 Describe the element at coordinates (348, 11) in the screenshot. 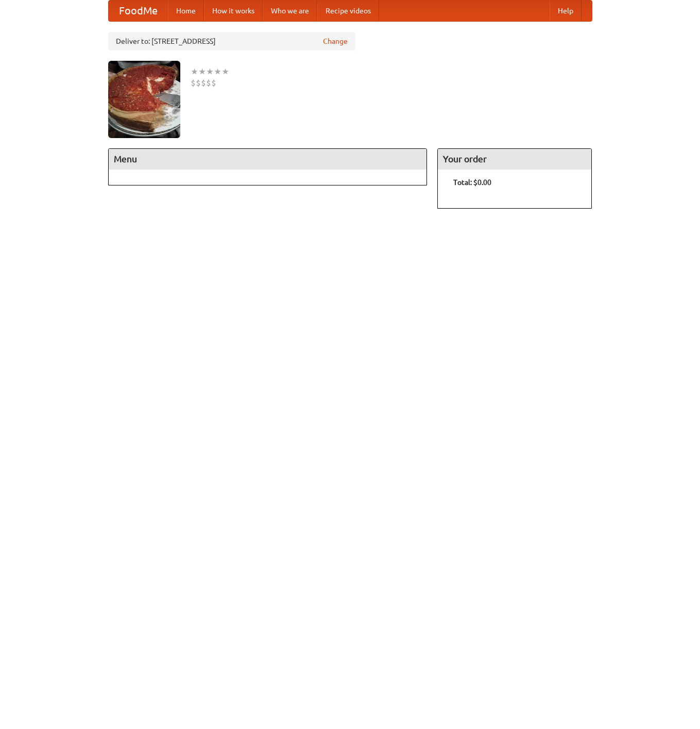

I see `a: Recipe videos` at that location.